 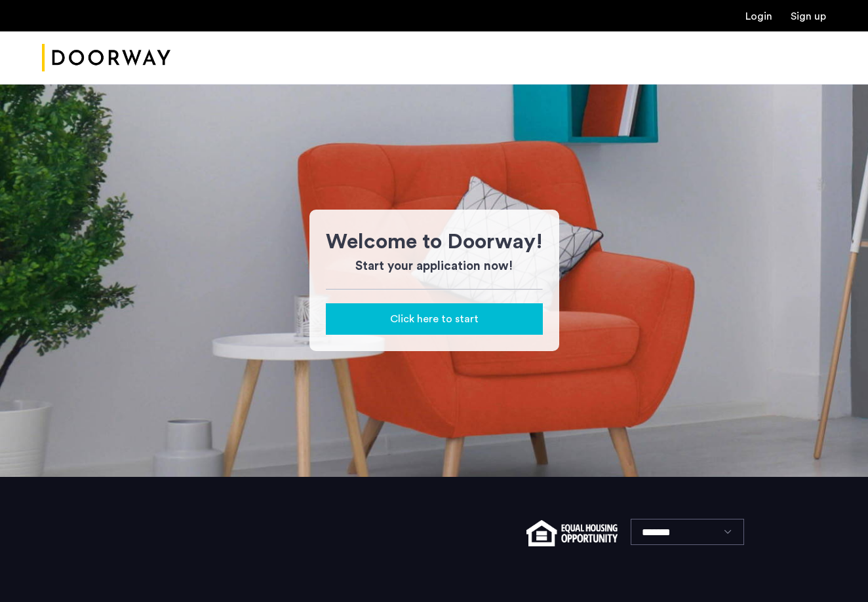 I want to click on a: Registration, so click(x=808, y=16).